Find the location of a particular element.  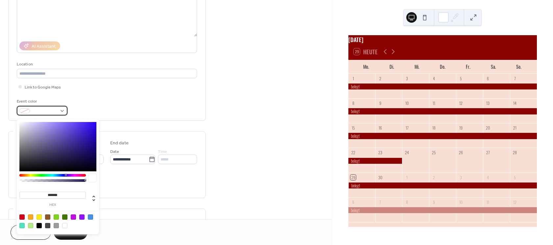

div: #7ED321 is located at coordinates (56, 217).